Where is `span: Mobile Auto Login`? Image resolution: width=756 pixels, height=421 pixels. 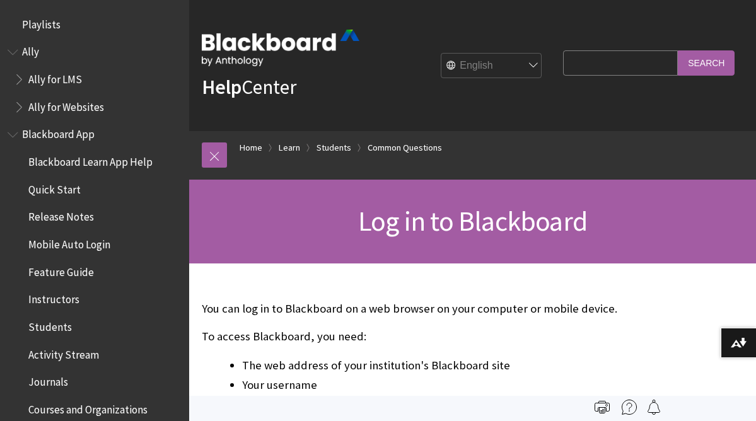 span: Mobile Auto Login is located at coordinates (69, 242).